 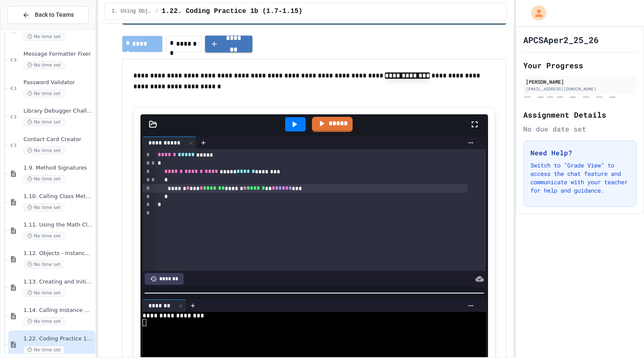 What do you see at coordinates (580, 178) in the screenshot?
I see `p: Switch to "Grade View" to access the chat feature and communicate with your teacher for help and ...` at bounding box center [580, 178].